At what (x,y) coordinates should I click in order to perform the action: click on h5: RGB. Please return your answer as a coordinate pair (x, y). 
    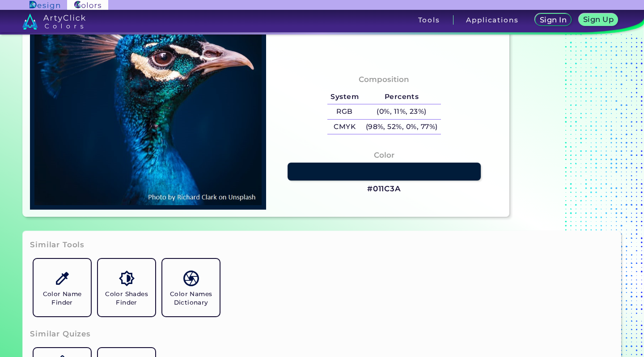
    Looking at the image, I should click on (345, 111).